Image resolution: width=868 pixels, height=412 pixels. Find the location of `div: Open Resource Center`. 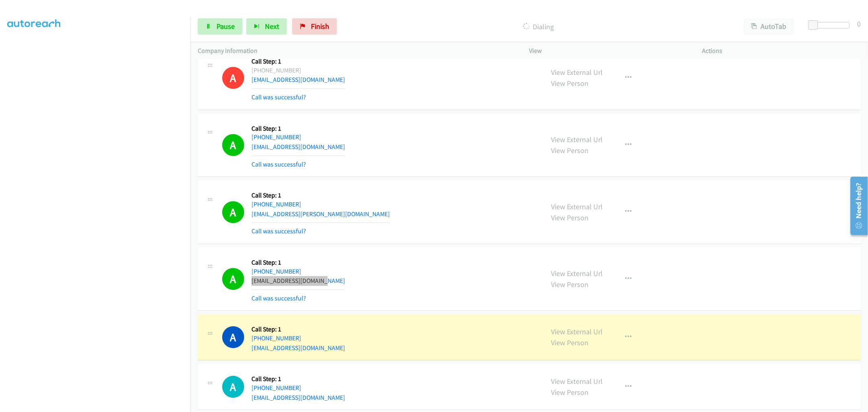

div: Open Resource Center is located at coordinates (14, 32).